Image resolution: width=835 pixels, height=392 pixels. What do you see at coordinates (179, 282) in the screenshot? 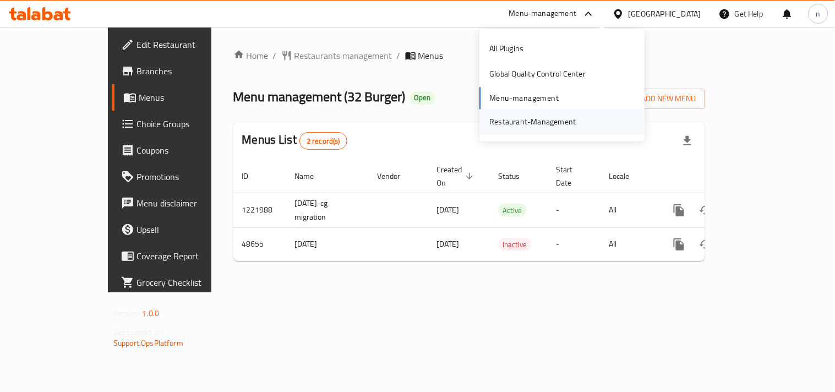
I see `a: Grocery Checklist` at bounding box center [179, 282].